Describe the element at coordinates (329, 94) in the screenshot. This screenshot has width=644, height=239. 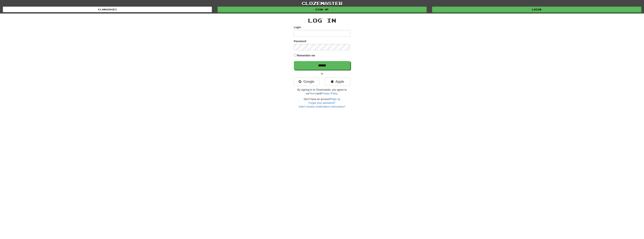
I see `a: Privacy Policy` at that location.